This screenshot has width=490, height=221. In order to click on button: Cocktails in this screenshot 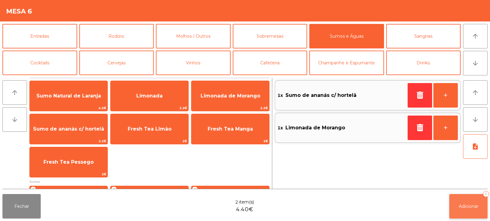, I will do `click(40, 63)`.